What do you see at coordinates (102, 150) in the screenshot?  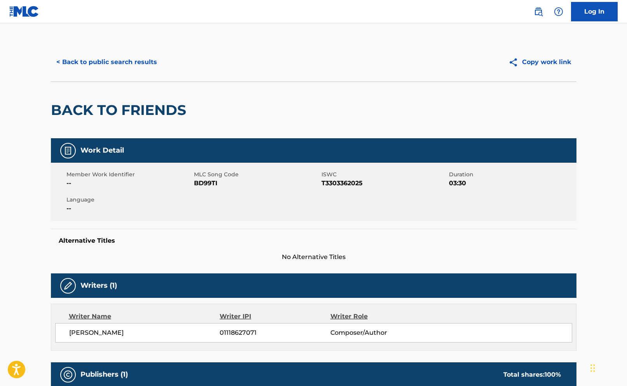 I see `h5: Work Detail` at bounding box center [102, 150].